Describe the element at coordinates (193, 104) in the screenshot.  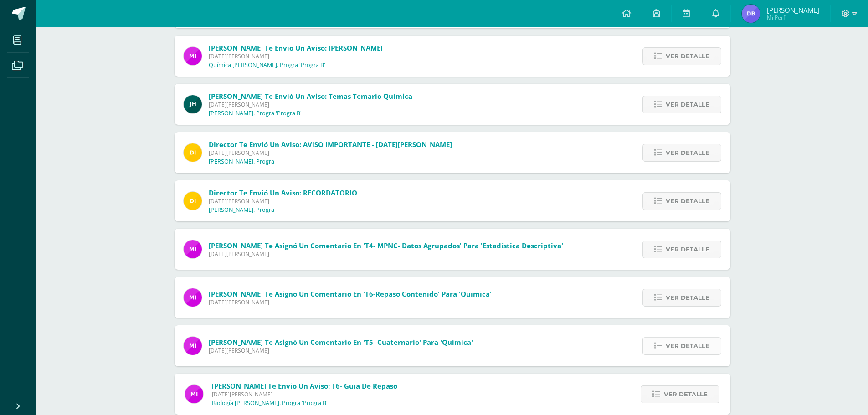
I see `img: 2f952caa3f07b7df01ee2ceb26827530.png` at that location.